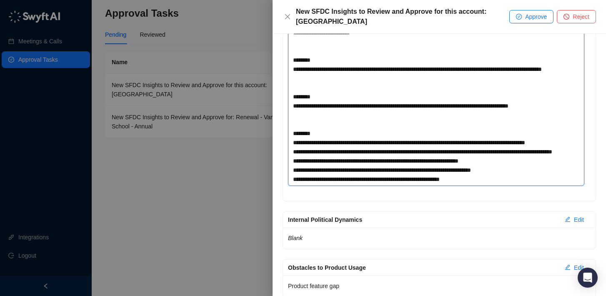 The image size is (606, 296). I want to click on span: Approve, so click(536, 17).